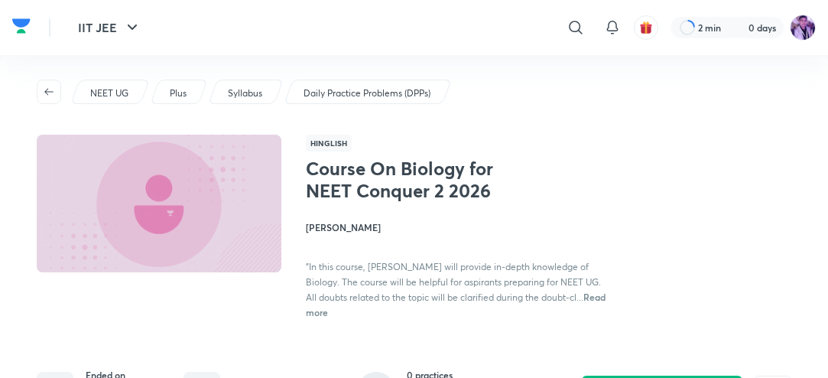 The height and width of the screenshot is (378, 828). What do you see at coordinates (178, 93) in the screenshot?
I see `p: Plus` at bounding box center [178, 93].